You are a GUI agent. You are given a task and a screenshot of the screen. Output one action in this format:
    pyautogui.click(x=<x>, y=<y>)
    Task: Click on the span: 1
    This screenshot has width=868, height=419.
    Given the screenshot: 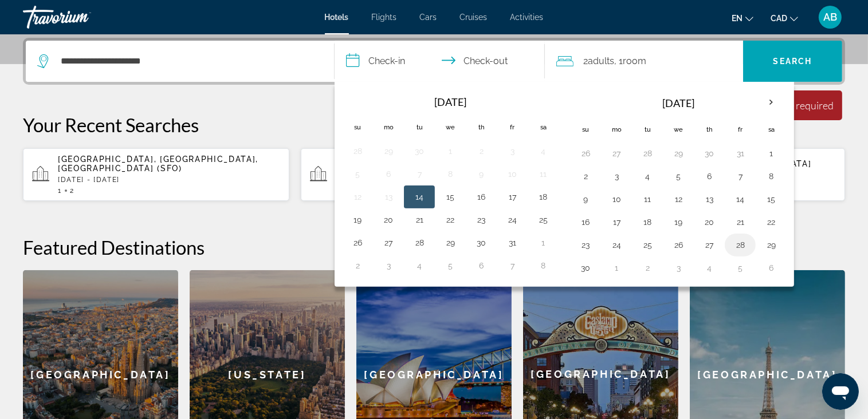 What is the action you would take?
    pyautogui.click(x=59, y=191)
    